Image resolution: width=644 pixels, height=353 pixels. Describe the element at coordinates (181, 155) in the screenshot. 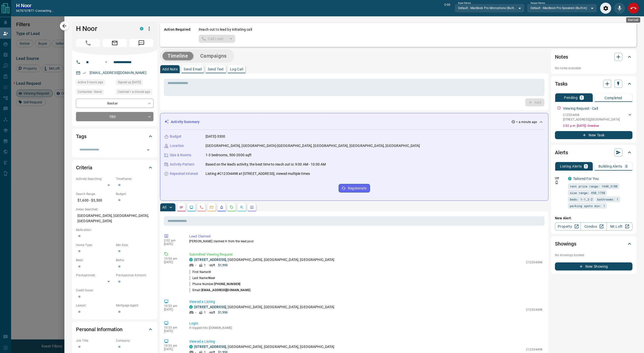

I see `p: Size & Rooms` at that location.